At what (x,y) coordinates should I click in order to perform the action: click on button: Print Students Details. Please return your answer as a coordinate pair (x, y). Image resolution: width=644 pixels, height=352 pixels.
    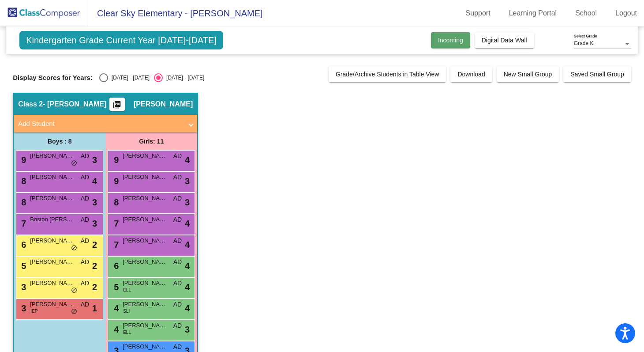
    Looking at the image, I should click on (117, 105).